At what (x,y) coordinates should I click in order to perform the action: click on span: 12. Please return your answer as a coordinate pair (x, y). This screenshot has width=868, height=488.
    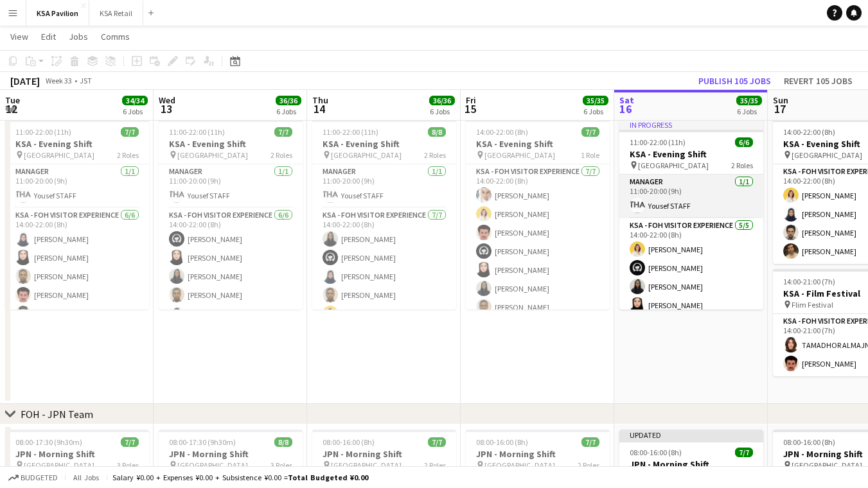
    Looking at the image, I should click on (12, 108).